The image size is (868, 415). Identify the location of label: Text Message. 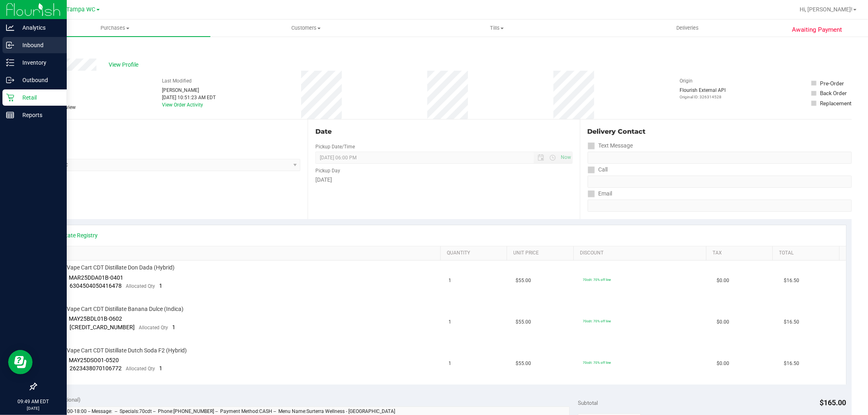
(610, 146).